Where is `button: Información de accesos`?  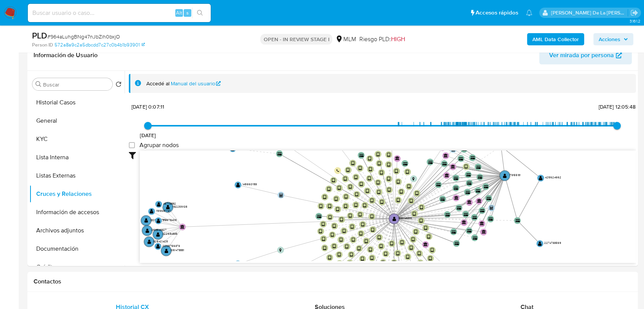
button: Información de accesos is located at coordinates (77, 212).